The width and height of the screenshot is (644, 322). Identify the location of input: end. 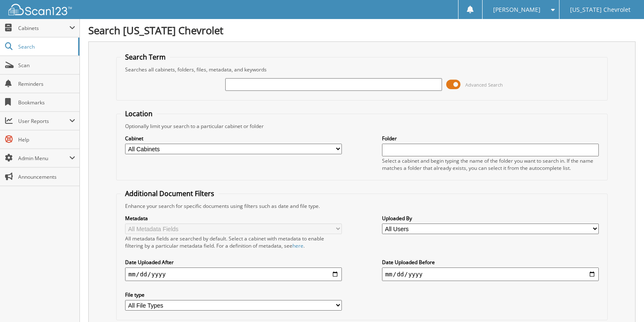
(491, 274).